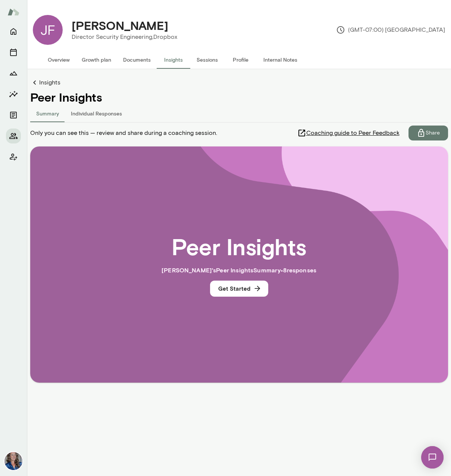 This screenshot has width=451, height=476. I want to click on button: Home, so click(14, 31).